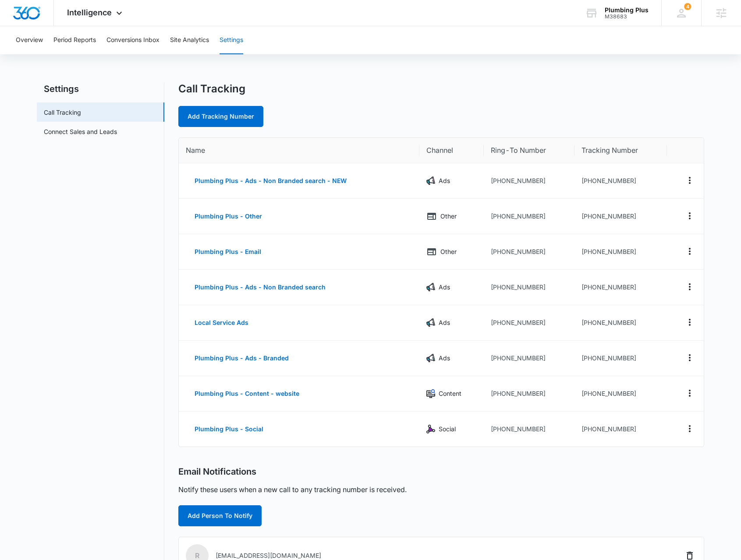 Image resolution: width=741 pixels, height=560 pixels. Describe the element at coordinates (292, 490) in the screenshot. I see `p: Notify these users when a new call to any tracking number is received.` at that location.